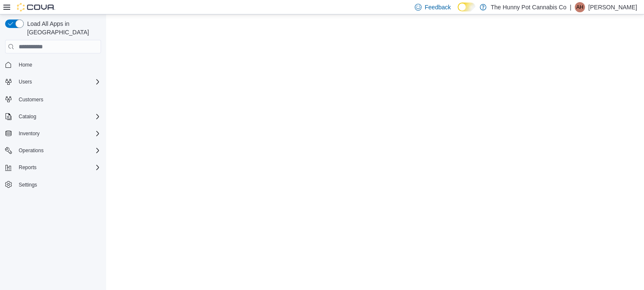 Image resolution: width=644 pixels, height=290 pixels. What do you see at coordinates (28, 185) in the screenshot?
I see `a: Settings` at bounding box center [28, 185].